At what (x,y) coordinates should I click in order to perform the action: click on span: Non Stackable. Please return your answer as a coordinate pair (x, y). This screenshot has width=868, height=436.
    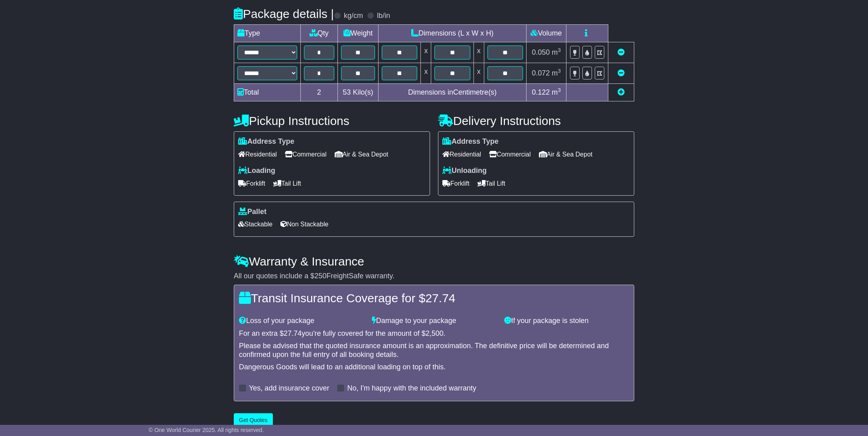
    Looking at the image, I should click on (305, 224).